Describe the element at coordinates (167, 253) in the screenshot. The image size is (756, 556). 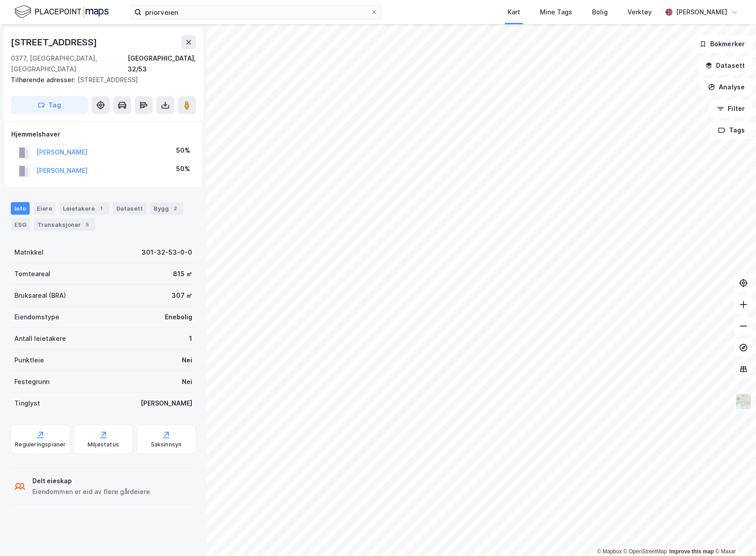
I see `div: 301-32-53-0-0` at that location.